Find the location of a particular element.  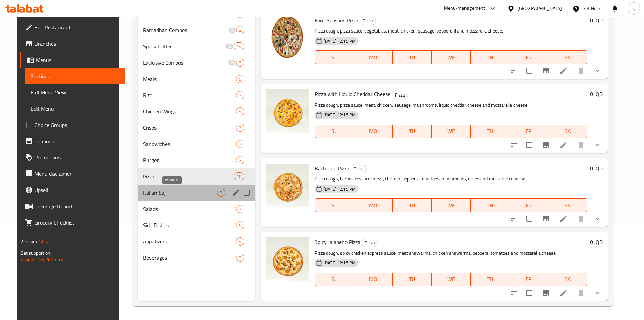

span: 10 is located at coordinates (239, 177).